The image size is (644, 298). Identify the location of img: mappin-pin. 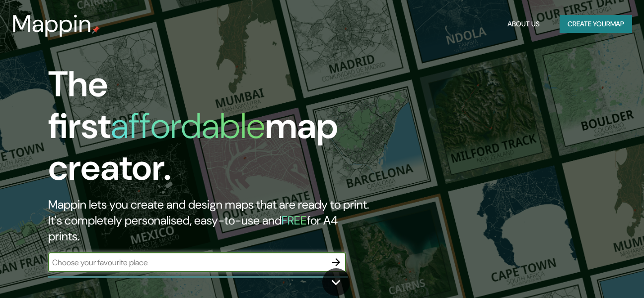
(96, 30).